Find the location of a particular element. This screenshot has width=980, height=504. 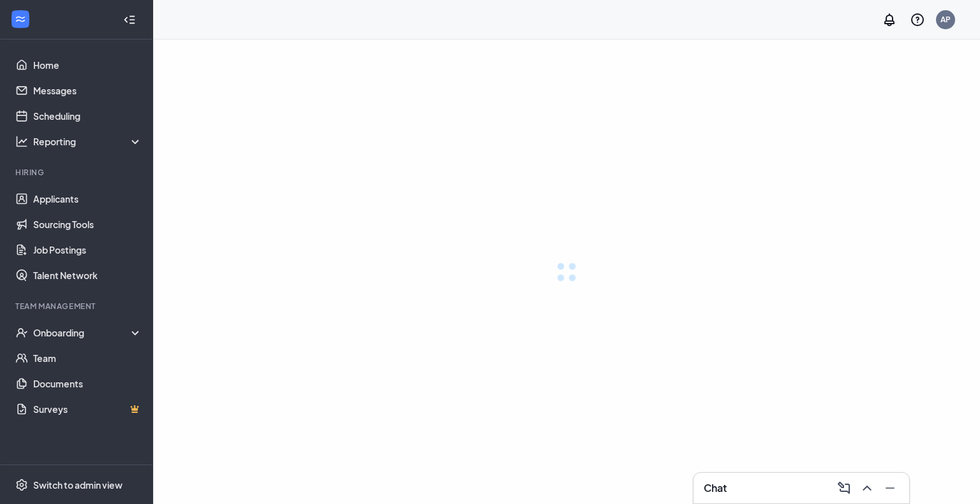

svg: ChevronUp is located at coordinates (867, 488).